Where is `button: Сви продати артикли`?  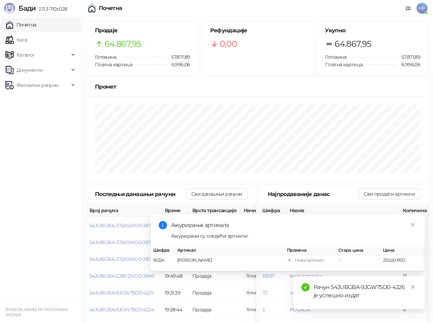
button: Сви продати артикли is located at coordinates (389, 194).